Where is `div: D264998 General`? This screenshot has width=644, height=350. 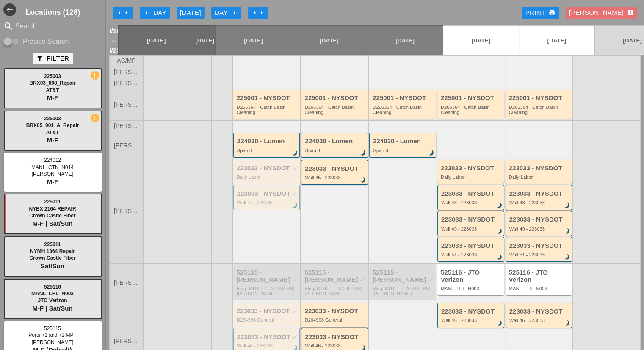
div: D264998 General is located at coordinates (335, 320).